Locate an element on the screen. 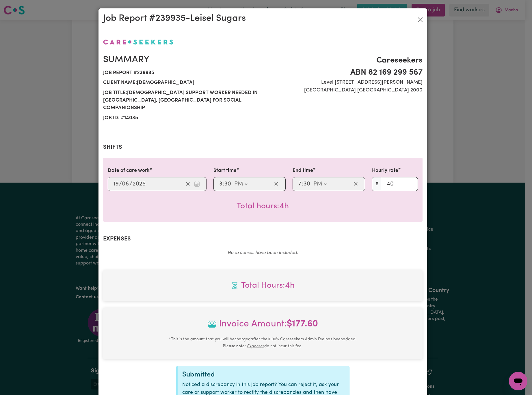 The image size is (532, 395). b: Please note: is located at coordinates (234, 346).